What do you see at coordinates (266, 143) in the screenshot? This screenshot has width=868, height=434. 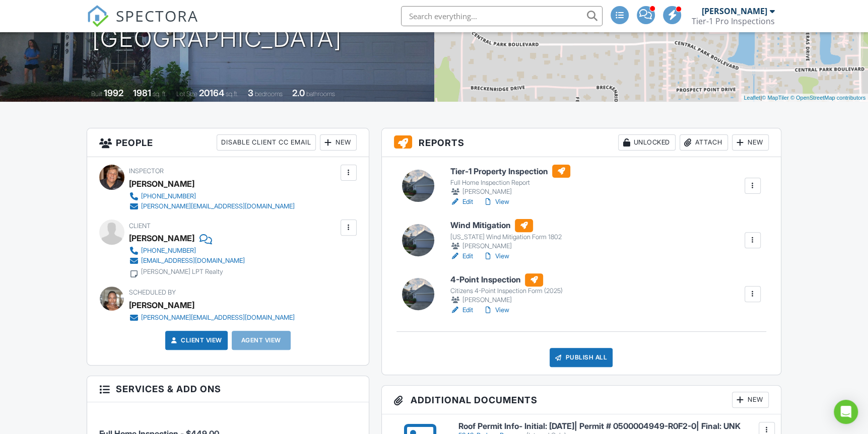 I see `div: Disable Client CC Email` at bounding box center [266, 143].